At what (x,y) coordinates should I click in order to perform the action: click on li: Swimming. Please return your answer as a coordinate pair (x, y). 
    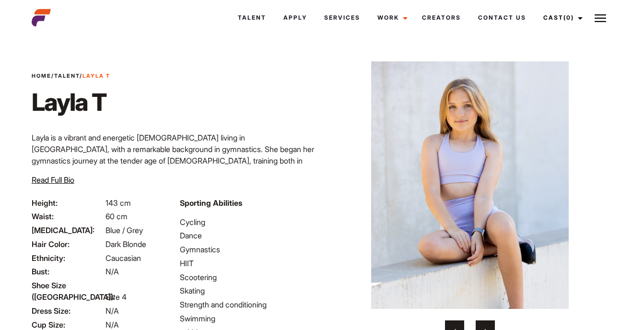
    Looking at the image, I should click on (248, 318).